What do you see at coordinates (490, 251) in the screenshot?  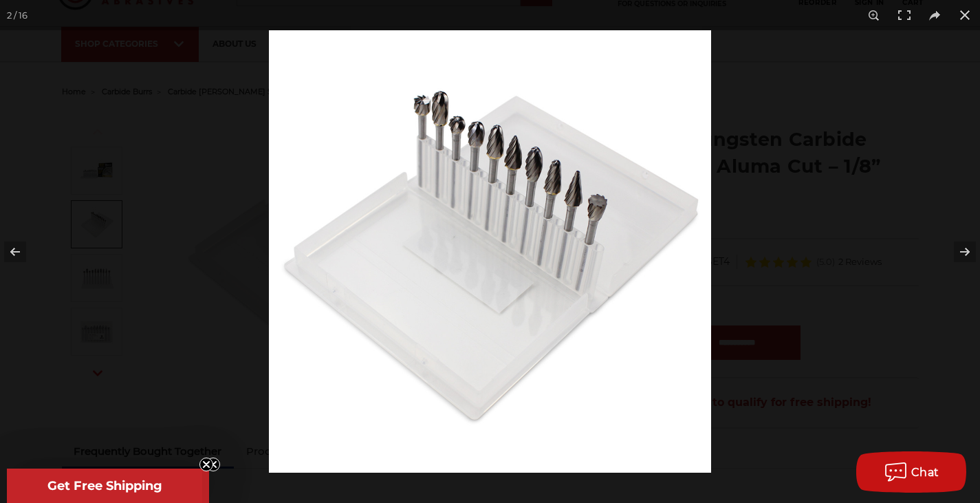 I see `img: CB-SET4-1-8-Carbide-Burr-aluma-cut-10pcs-pack__08600.1646325929.jpg` at bounding box center [490, 251].